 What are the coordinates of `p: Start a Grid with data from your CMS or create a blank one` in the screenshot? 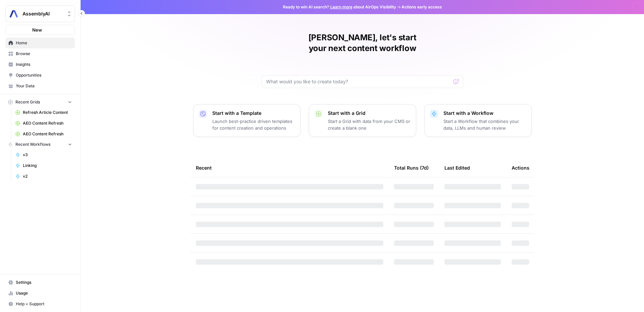 It's located at (369, 125).